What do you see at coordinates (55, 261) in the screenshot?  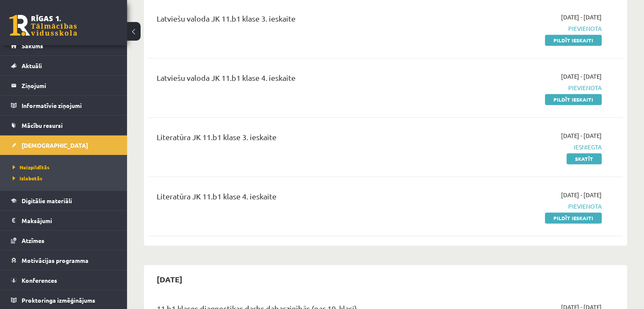 I see `span: Motivācijas programma` at bounding box center [55, 261].